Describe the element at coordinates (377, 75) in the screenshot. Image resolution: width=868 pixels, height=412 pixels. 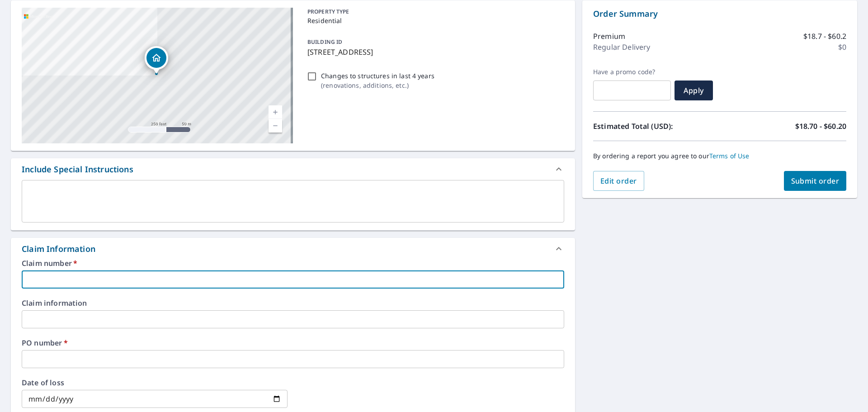
I see `p: Changes to structures in last 4 years` at that location.